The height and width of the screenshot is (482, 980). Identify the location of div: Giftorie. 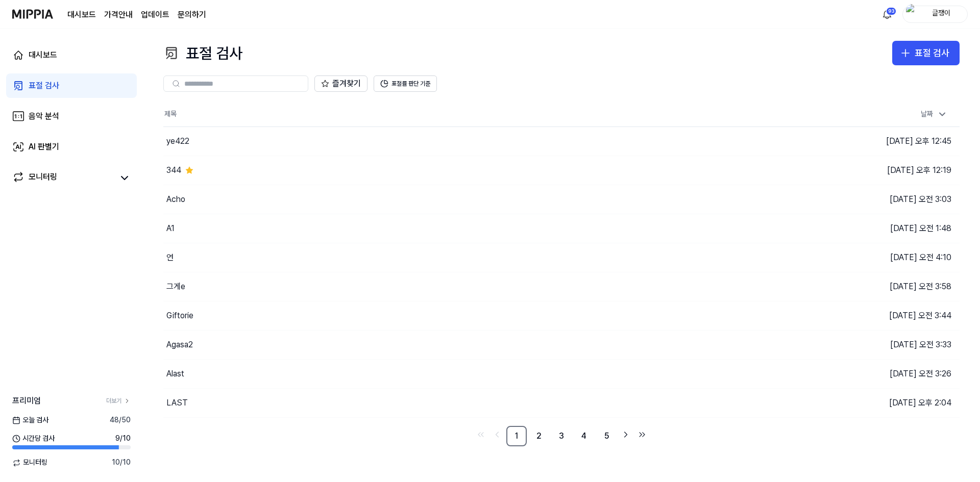
(180, 316).